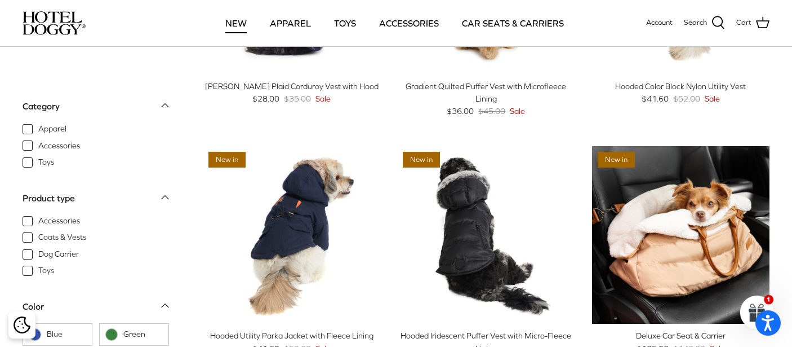 This screenshot has height=347, width=792. Describe the element at coordinates (21, 325) in the screenshot. I see `button: Cookie policy` at that location.